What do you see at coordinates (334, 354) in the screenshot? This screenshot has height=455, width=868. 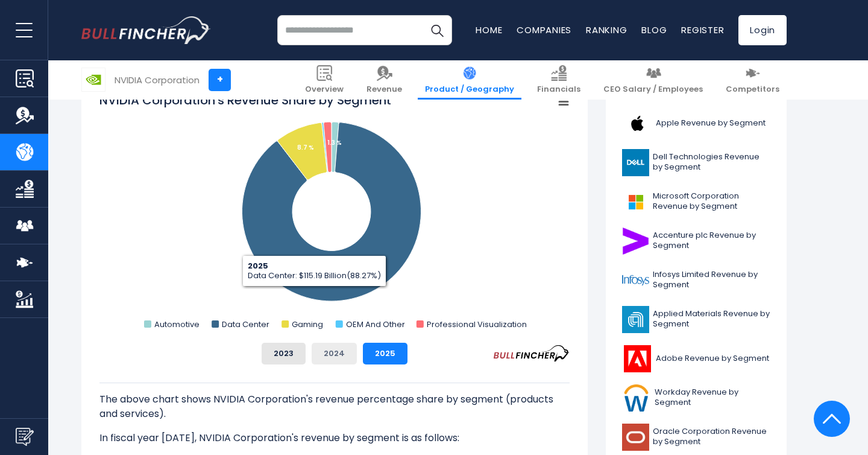 I see `button: 2024` at bounding box center [334, 354].